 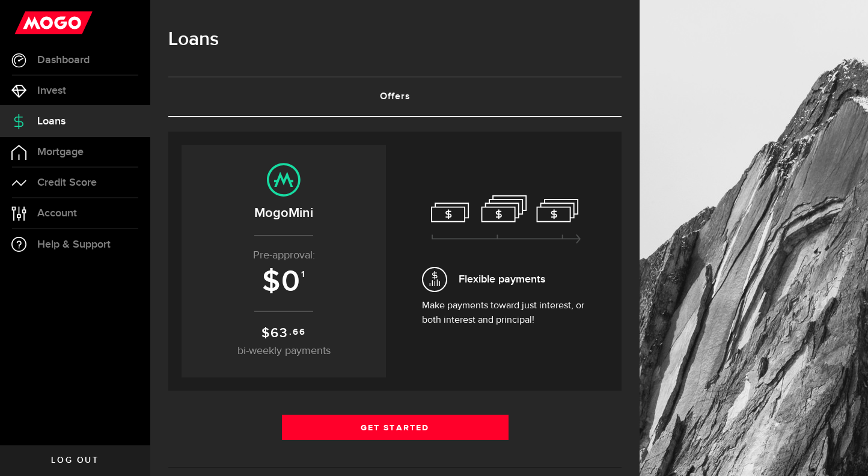 What do you see at coordinates (303, 275) in the screenshot?
I see `sup: 1` at bounding box center [303, 275].